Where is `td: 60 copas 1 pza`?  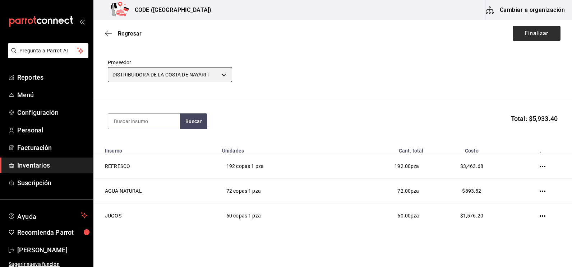 td: 60 copas 1 pza is located at coordinates (277, 216).